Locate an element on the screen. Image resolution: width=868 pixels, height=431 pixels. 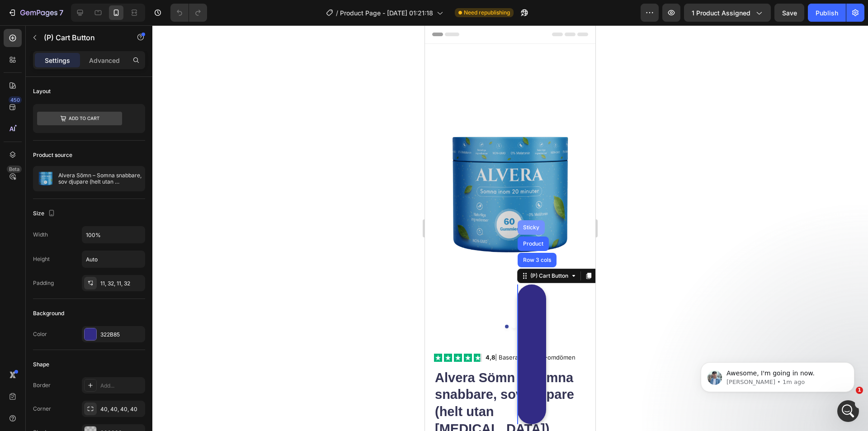
button: Save is located at coordinates (790, 12).